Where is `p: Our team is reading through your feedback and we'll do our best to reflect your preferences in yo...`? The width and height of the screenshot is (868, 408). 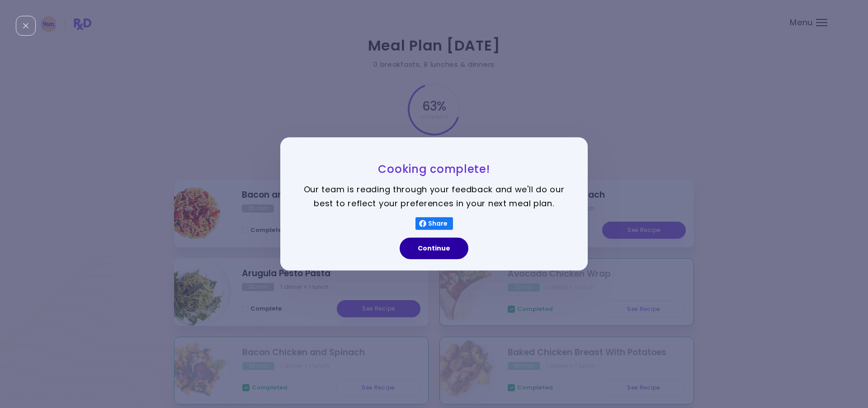 p: Our team is reading through your feedback and we'll do our best to reflect your preferences in yo... is located at coordinates (434, 197).